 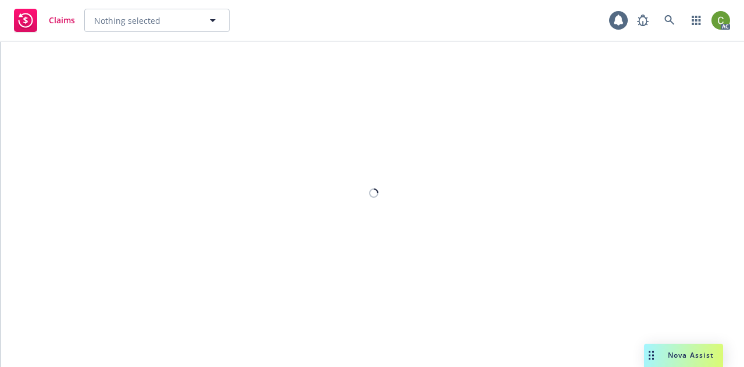 What do you see at coordinates (62, 20) in the screenshot?
I see `span: Claims` at bounding box center [62, 20].